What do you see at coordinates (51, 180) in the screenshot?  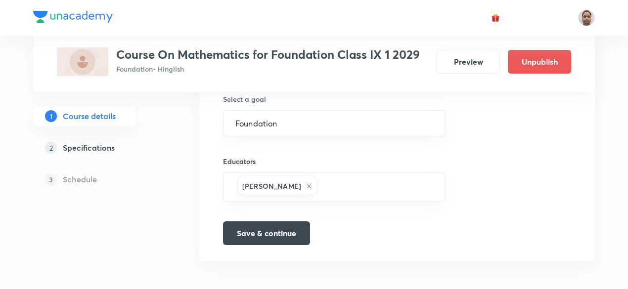 I see `p: 3` at bounding box center [51, 180].